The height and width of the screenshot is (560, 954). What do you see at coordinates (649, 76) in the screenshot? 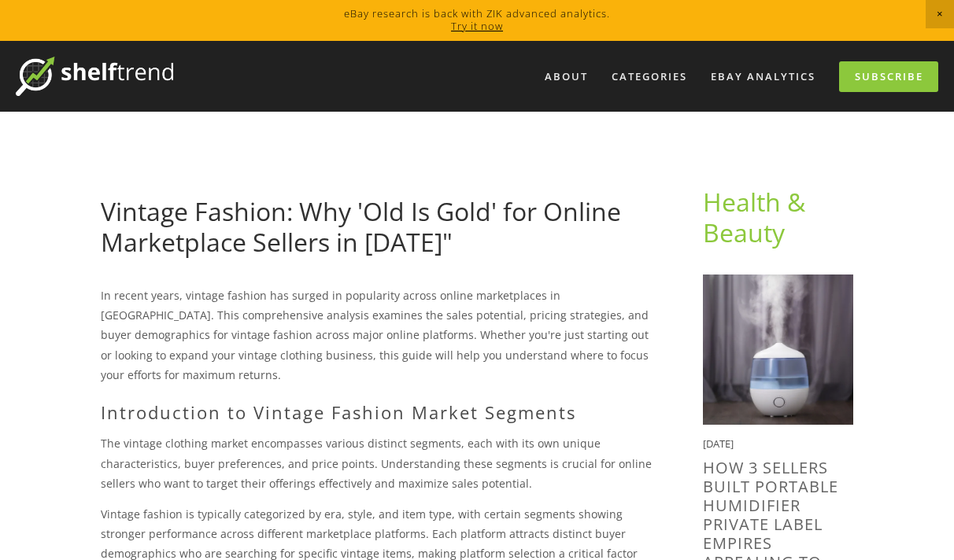
I see `div: Categories` at bounding box center [649, 76].